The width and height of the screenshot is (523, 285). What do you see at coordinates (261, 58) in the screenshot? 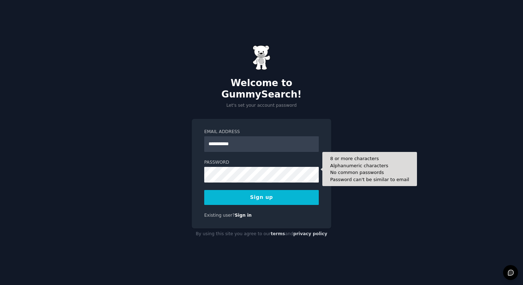
I see `img: Gummy Bear` at bounding box center [261, 58].